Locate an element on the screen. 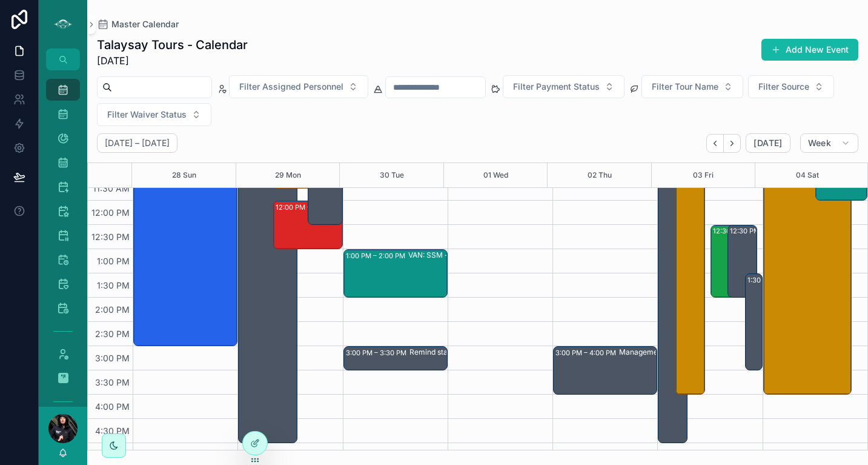 The image size is (868, 465). span: 1:30 PM is located at coordinates (113, 285).